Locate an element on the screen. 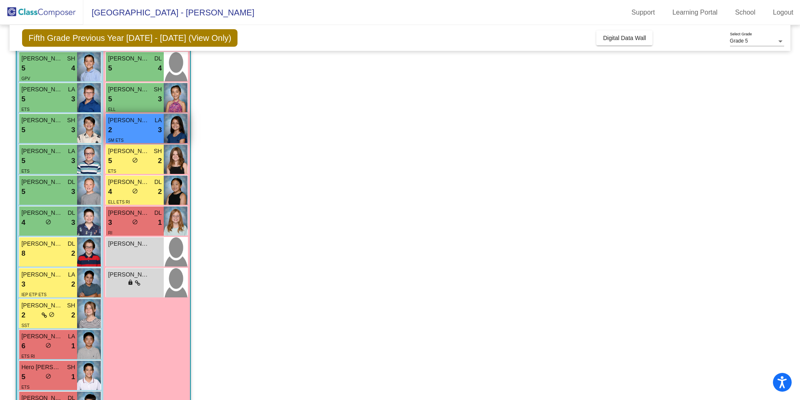  span: SST is located at coordinates (25, 325).